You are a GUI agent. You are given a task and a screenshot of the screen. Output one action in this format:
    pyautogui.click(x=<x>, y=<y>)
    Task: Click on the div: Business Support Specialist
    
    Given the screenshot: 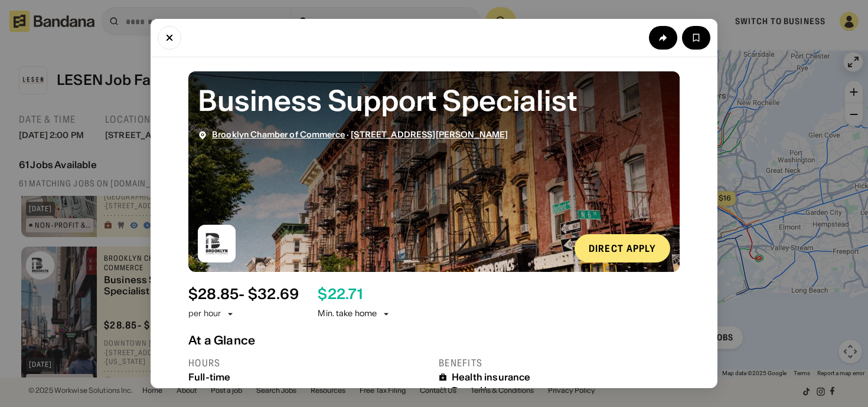 What is the action you would take?
    pyautogui.click(x=434, y=100)
    